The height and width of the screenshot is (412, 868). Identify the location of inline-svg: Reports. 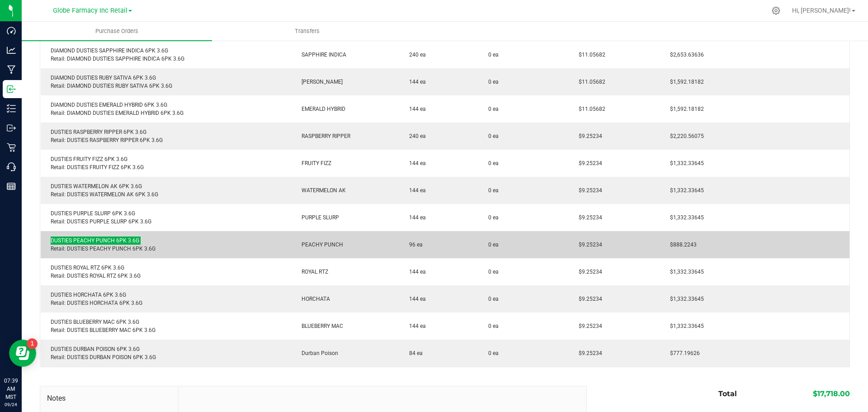
(11, 186).